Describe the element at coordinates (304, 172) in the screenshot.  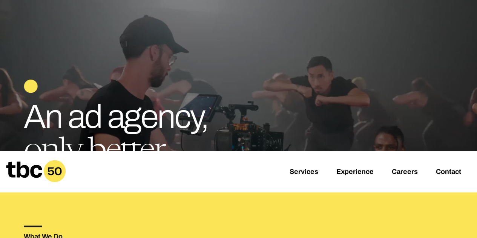
I see `a: Services` at that location.